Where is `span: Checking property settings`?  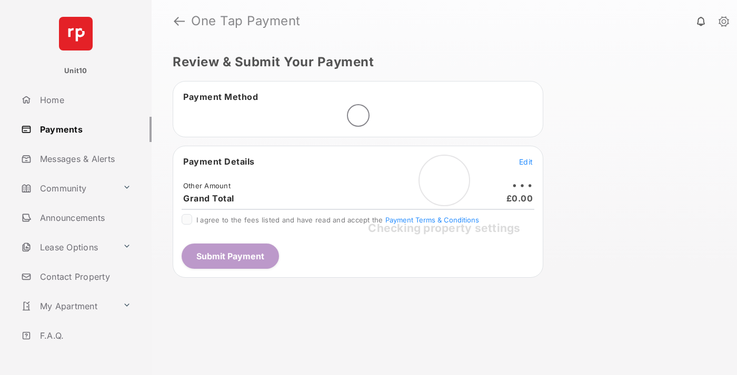
span: Checking property settings is located at coordinates (444, 228).